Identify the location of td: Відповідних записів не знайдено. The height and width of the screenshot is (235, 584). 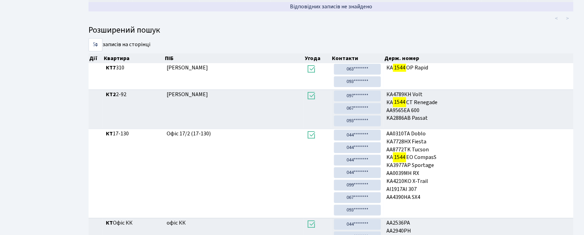
(331, 7).